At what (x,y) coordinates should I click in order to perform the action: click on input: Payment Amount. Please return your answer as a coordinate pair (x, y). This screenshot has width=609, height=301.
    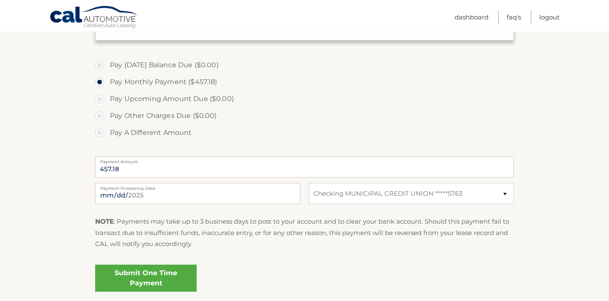
    Looking at the image, I should click on (305, 167).